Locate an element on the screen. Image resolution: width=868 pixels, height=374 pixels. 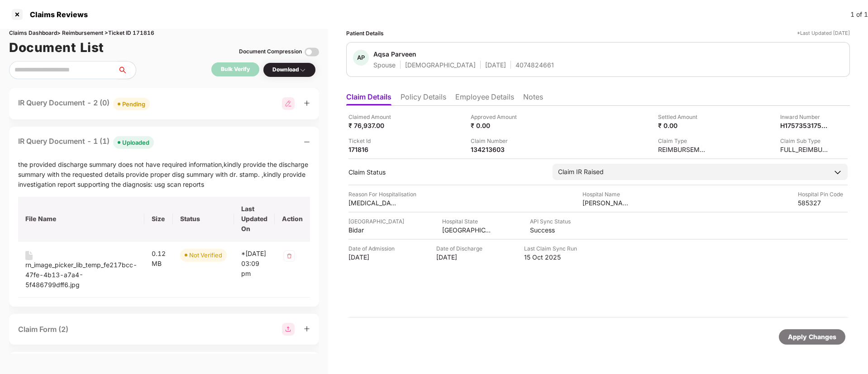
div: Ticket Id is located at coordinates (374, 141).